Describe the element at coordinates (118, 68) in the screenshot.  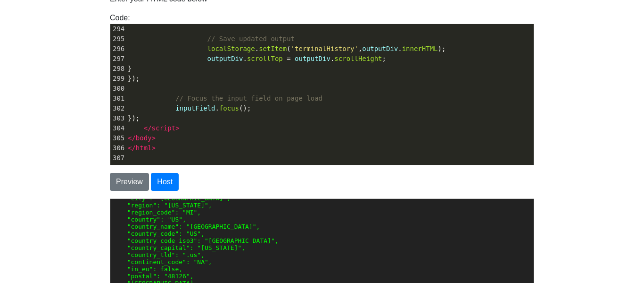
I see `div: 298` at that location.